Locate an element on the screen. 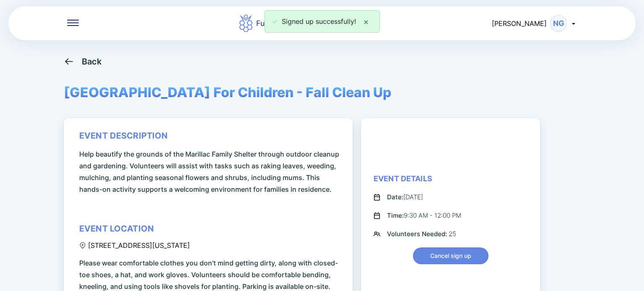  span: Signed up successfully! is located at coordinates (319, 21).